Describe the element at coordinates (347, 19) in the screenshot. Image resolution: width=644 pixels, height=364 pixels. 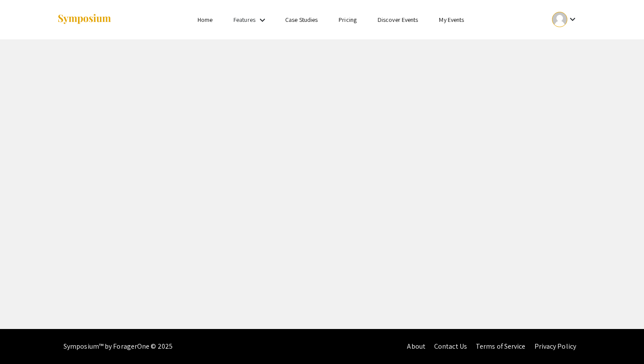
I see `a: Pricing` at that location.